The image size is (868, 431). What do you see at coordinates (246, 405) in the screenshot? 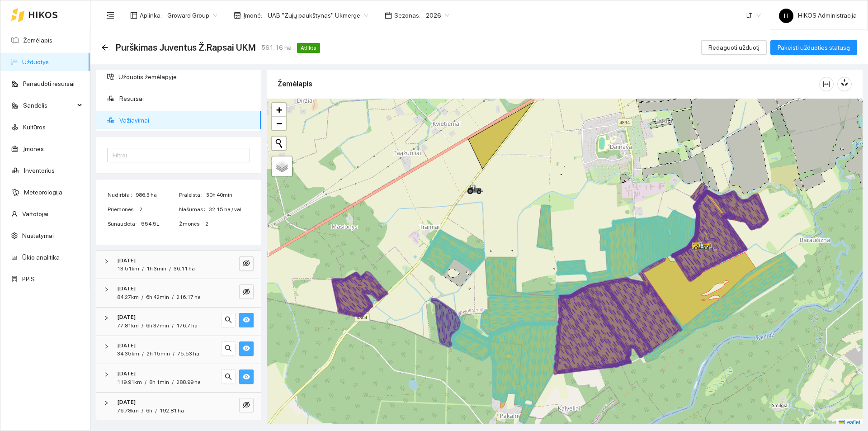
I see `button: eye-invisible` at bounding box center [246, 405].